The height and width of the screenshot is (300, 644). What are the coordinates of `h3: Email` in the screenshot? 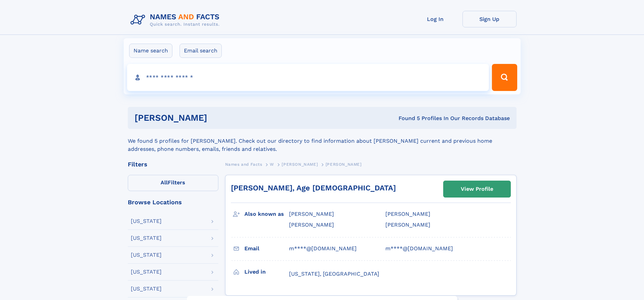 It's located at (267, 248).